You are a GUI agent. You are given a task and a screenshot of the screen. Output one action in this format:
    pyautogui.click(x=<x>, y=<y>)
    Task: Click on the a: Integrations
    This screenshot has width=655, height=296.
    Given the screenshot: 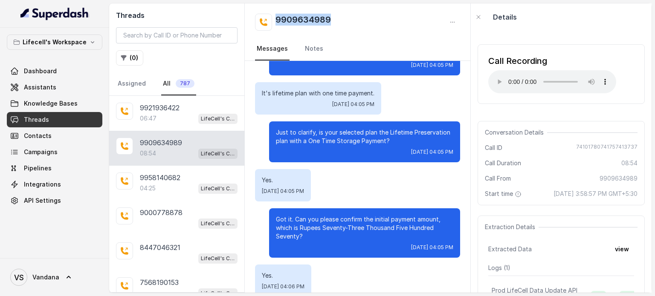 What is the action you would take?
    pyautogui.click(x=55, y=185)
    